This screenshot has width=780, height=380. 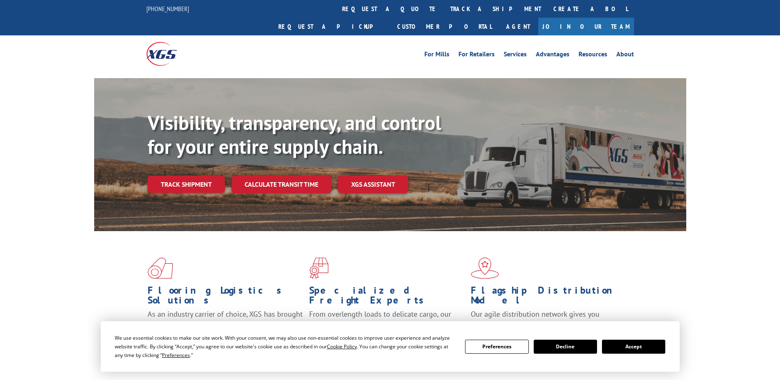 What do you see at coordinates (634, 347) in the screenshot?
I see `button: Accept` at bounding box center [634, 347].